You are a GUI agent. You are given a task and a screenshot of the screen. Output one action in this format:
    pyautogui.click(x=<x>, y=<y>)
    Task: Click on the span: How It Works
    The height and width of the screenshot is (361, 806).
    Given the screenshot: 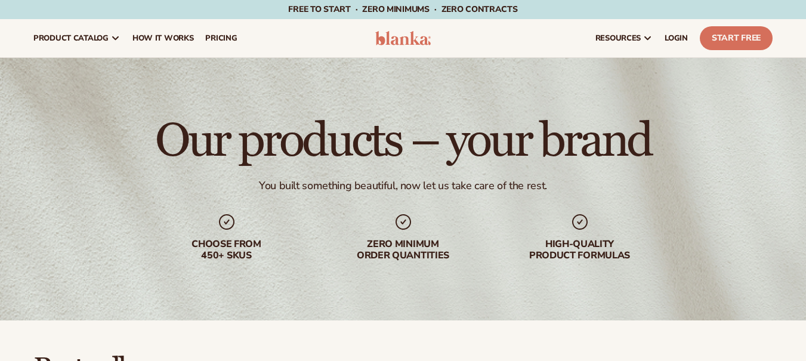 What is the action you would take?
    pyautogui.click(x=163, y=38)
    